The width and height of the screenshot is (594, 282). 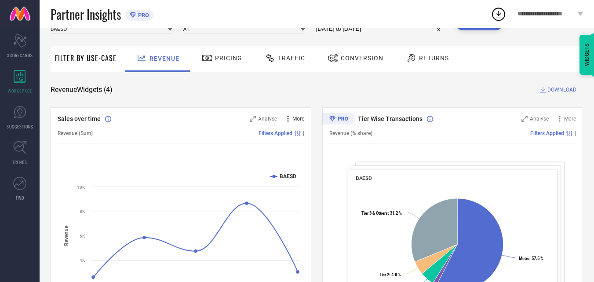 What do you see at coordinates (382, 213) in the screenshot?
I see `text: : 31.2 %` at bounding box center [382, 213].